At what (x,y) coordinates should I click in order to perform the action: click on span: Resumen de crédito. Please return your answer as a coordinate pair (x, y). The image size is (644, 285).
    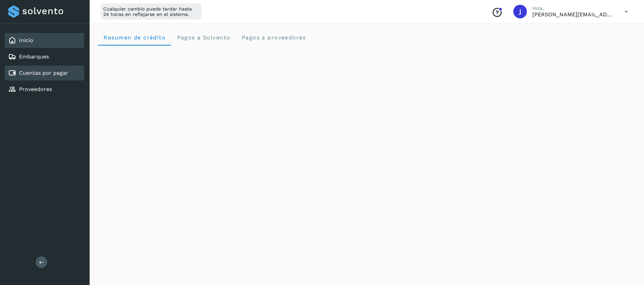
    Looking at the image, I should click on (135, 37).